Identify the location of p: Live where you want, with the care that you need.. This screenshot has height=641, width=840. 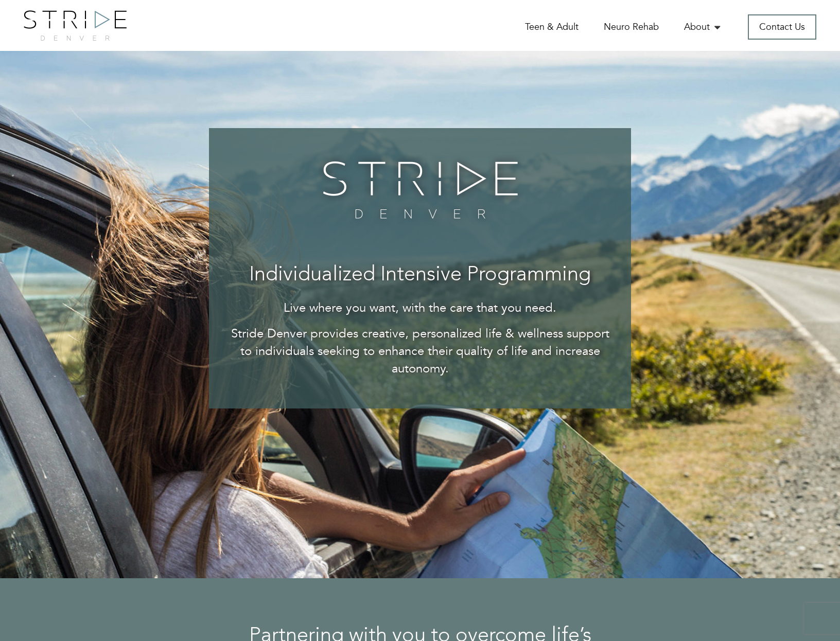
(420, 308).